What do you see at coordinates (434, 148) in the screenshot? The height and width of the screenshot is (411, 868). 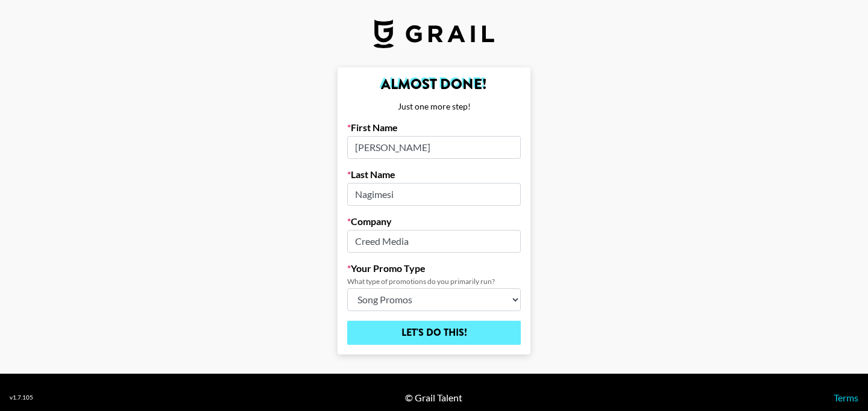 I see `input: First Name` at bounding box center [434, 148].